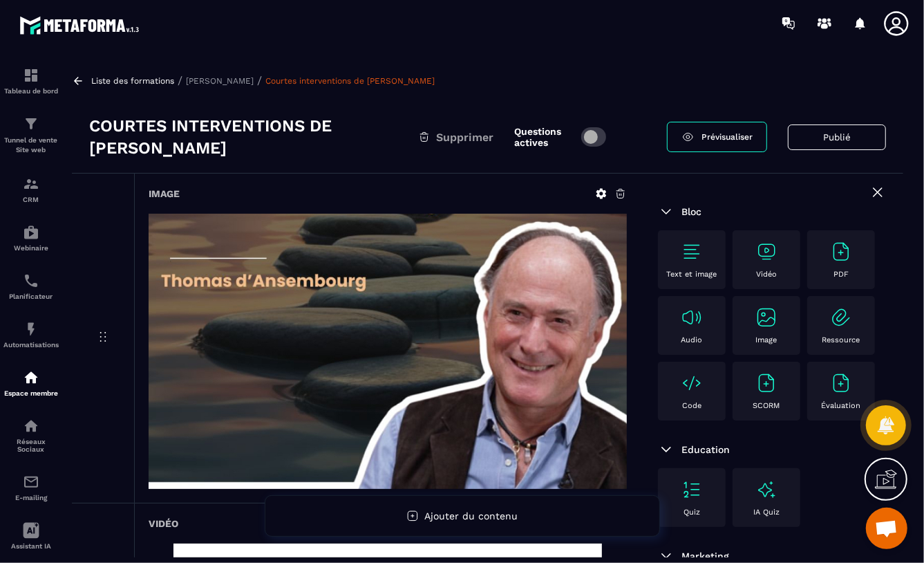 This screenshot has height=563, width=924. Describe the element at coordinates (766, 490) in the screenshot. I see `img: text-image` at that location.